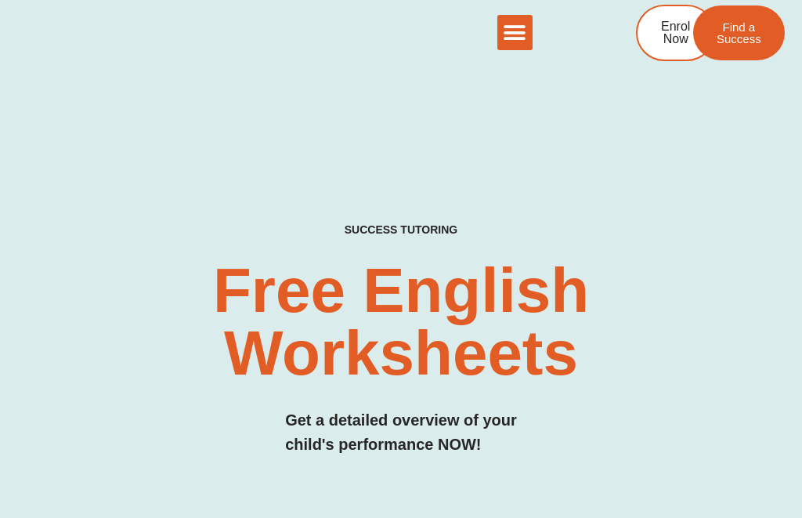 The width and height of the screenshot is (802, 518). What do you see at coordinates (675, 33) in the screenshot?
I see `span: Enrol Now` at bounding box center [675, 33].